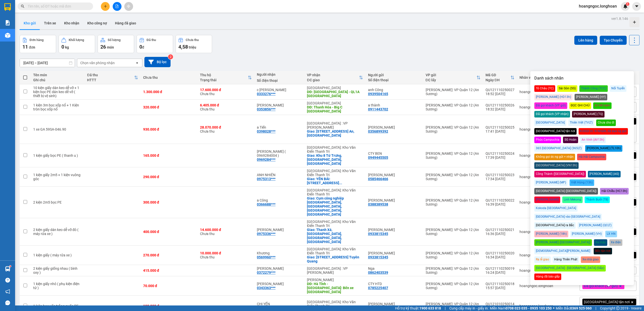 The image size is (644, 311). Describe the element at coordinates (279, 74) in the screenshot. I see `div: Người nhận` at that location.